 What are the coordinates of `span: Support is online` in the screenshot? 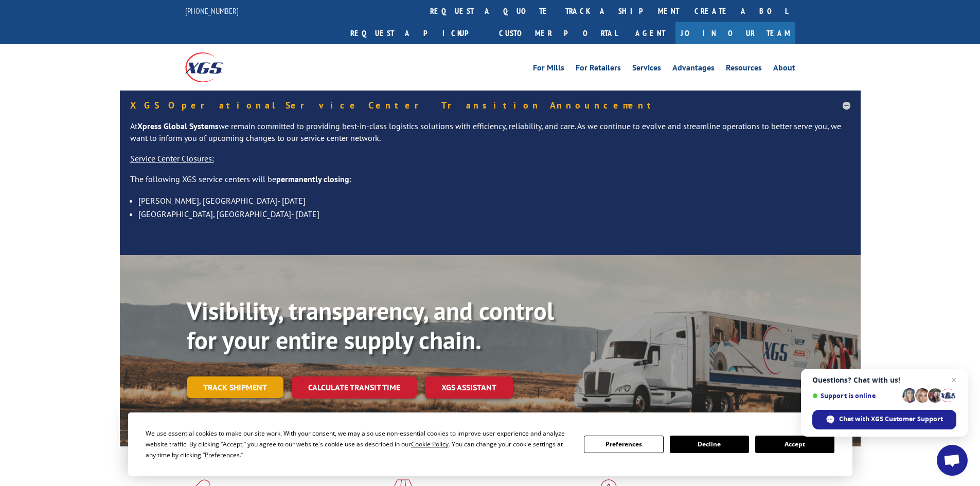 It's located at (856, 395).